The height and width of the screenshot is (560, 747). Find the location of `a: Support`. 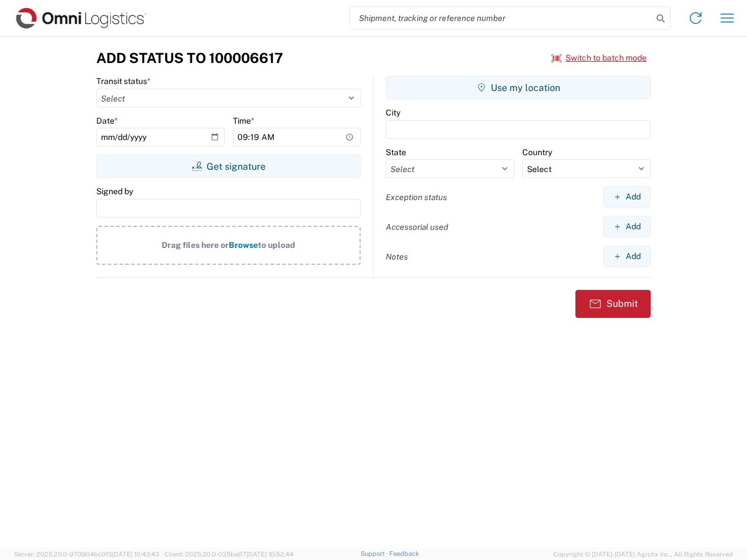

a: Support is located at coordinates (375, 554).